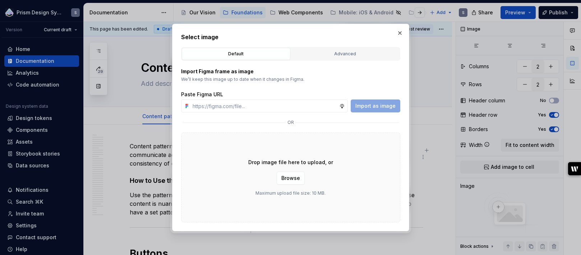  What do you see at coordinates (291, 162) in the screenshot?
I see `p: Drop image file here to upload, or` at bounding box center [291, 162].